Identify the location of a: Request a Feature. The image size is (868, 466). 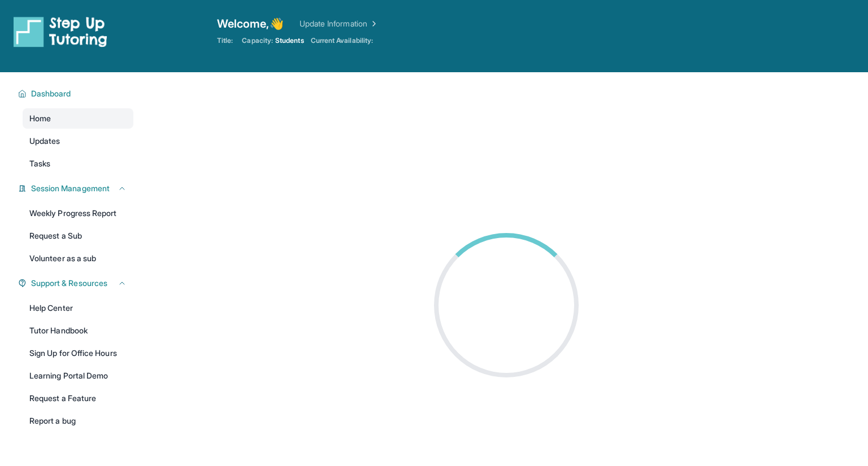
(78, 398).